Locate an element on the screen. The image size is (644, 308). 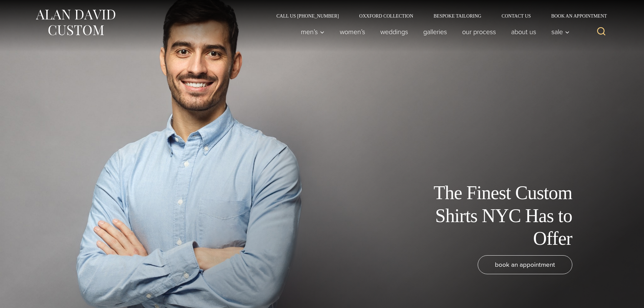
a: book an appointment is located at coordinates (525, 265).